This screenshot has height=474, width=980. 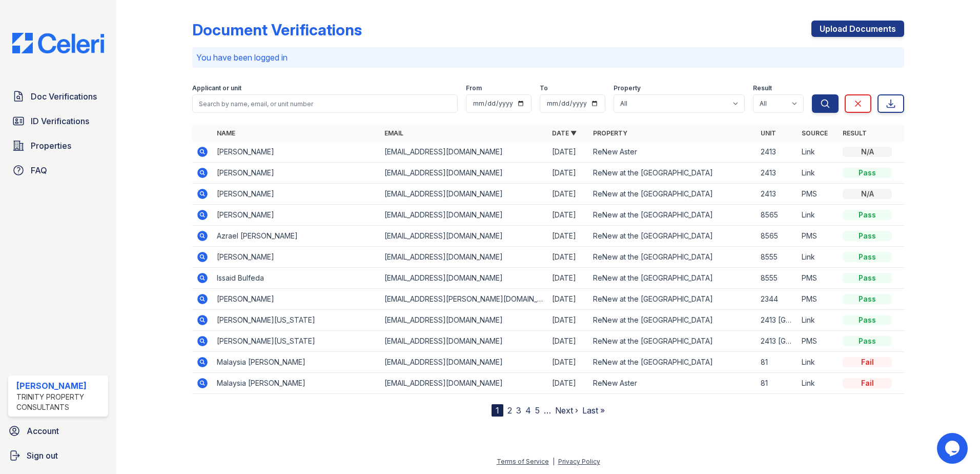 I want to click on label: To, so click(x=544, y=88).